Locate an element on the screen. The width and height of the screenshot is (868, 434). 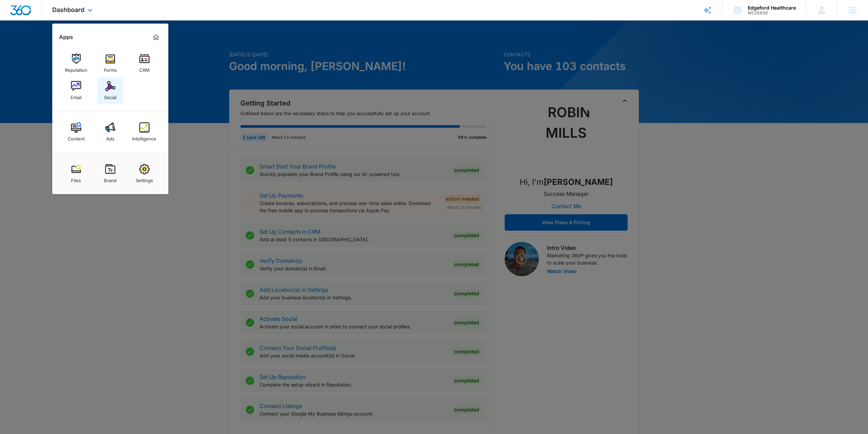
a: Brand is located at coordinates (111, 173).